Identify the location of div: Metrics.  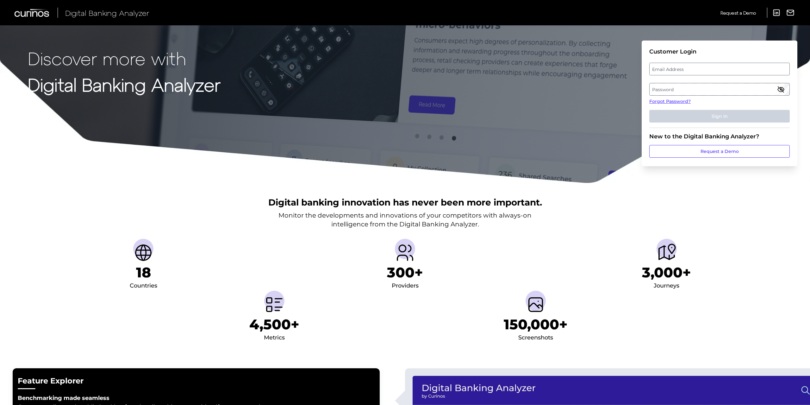
(274, 338).